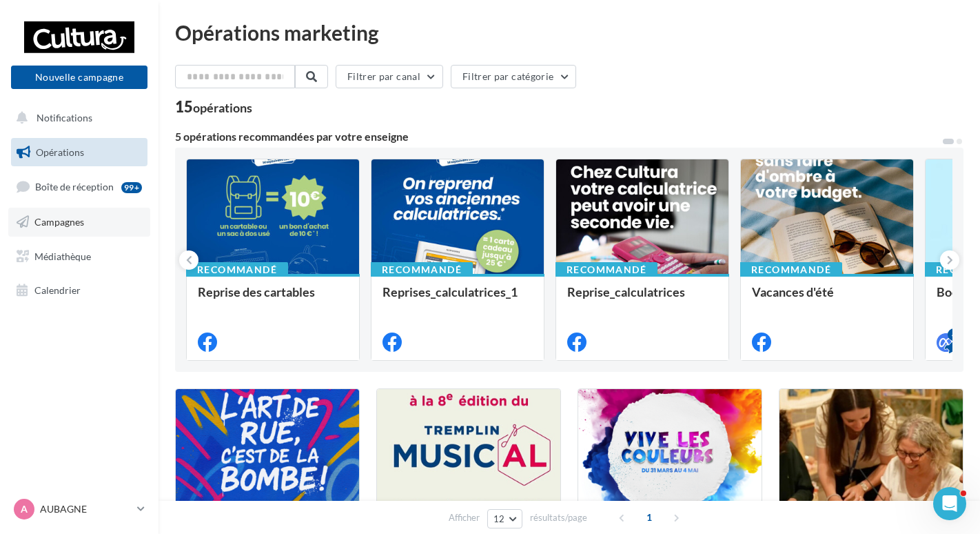  I want to click on div: 5 opérations recommandées par votre enseigne, so click(558, 137).